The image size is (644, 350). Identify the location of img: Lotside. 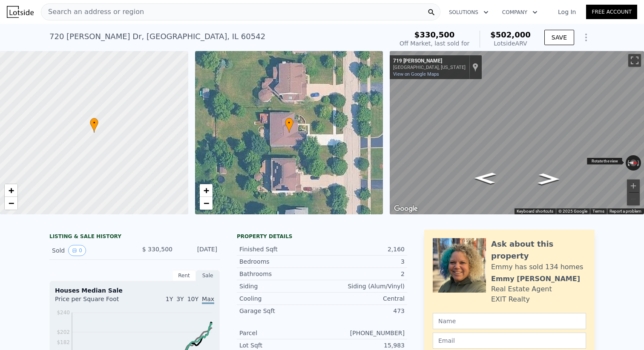
(20, 12).